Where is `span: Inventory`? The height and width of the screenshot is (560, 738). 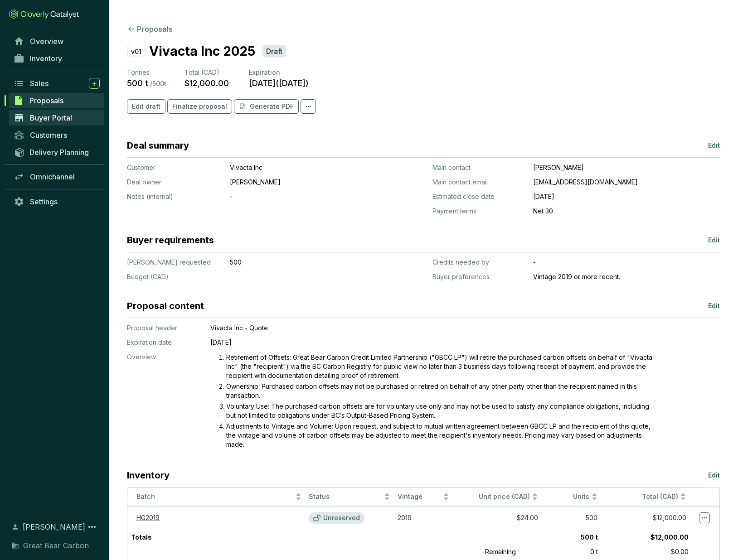 span: Inventory is located at coordinates (46, 59).